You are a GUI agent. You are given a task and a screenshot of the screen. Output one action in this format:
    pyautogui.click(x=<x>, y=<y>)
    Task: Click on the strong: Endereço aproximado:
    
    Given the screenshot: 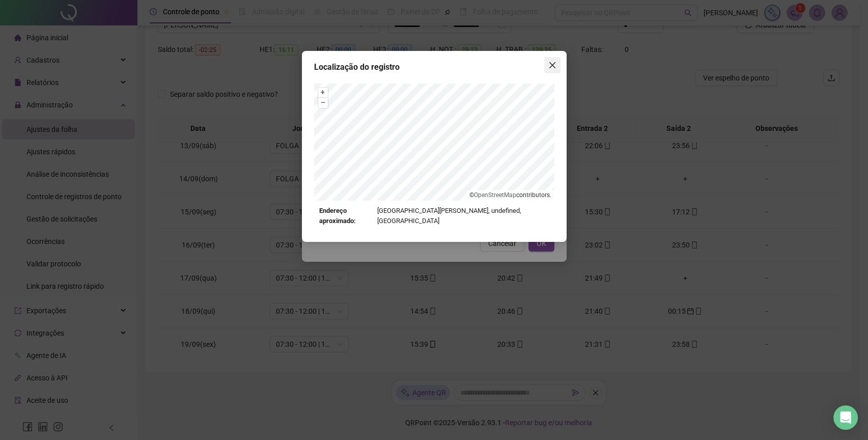 What is the action you would take?
    pyautogui.click(x=346, y=216)
    